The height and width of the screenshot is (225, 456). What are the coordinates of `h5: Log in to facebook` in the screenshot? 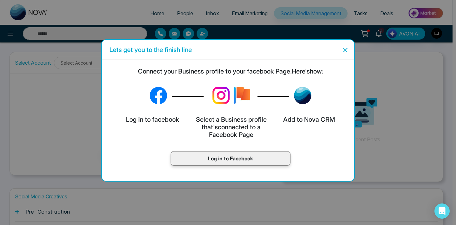 It's located at (153, 120).